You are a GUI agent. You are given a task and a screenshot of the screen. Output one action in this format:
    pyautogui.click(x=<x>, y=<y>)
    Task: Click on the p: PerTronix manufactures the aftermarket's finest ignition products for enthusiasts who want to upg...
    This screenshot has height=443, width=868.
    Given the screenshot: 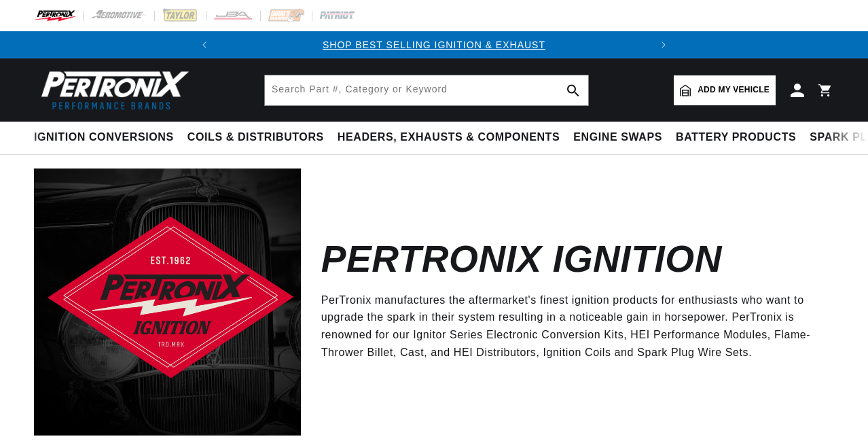 What is the action you would take?
    pyautogui.click(x=568, y=326)
    